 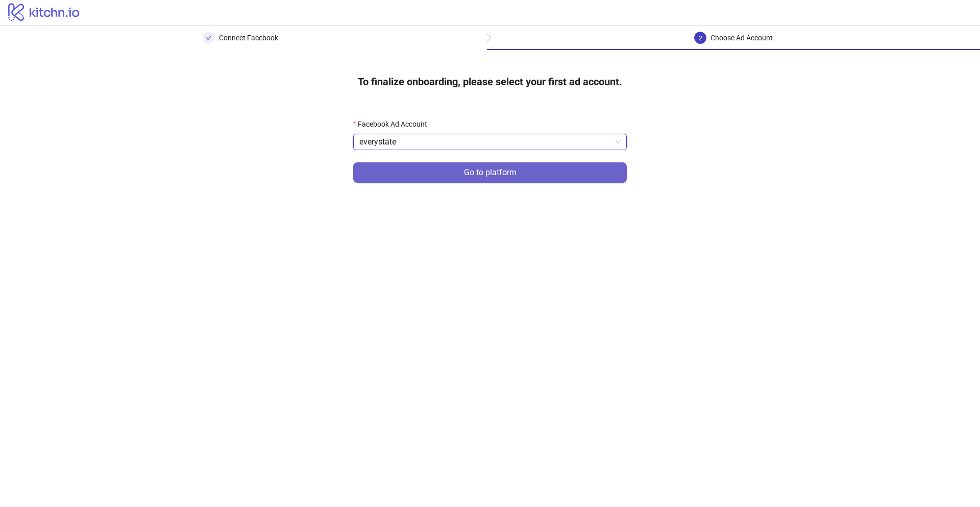 What do you see at coordinates (249, 38) in the screenshot?
I see `div: Connect Facebook` at bounding box center [249, 38].